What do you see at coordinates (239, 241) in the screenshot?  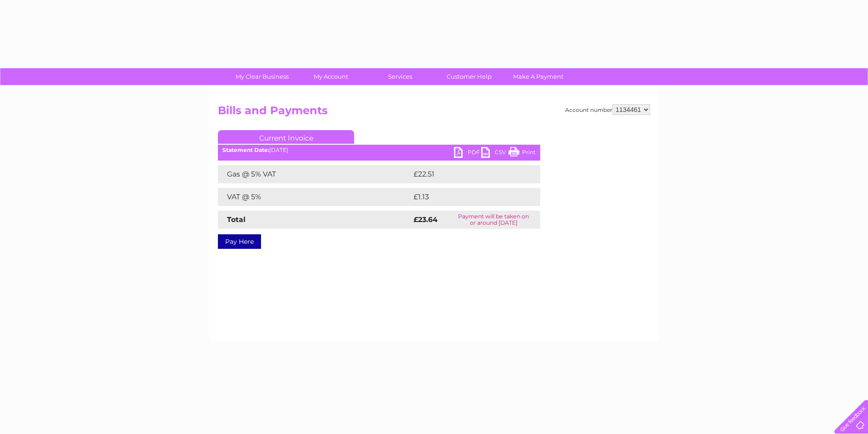 I see `a: Pay Here` at bounding box center [239, 241].